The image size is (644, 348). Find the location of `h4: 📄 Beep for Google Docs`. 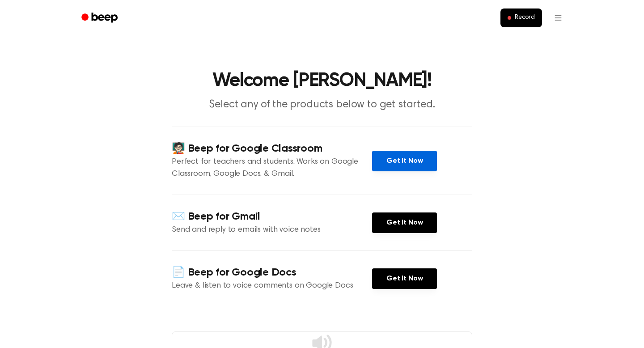

h4: 📄 Beep for Google Docs is located at coordinates (272, 273).